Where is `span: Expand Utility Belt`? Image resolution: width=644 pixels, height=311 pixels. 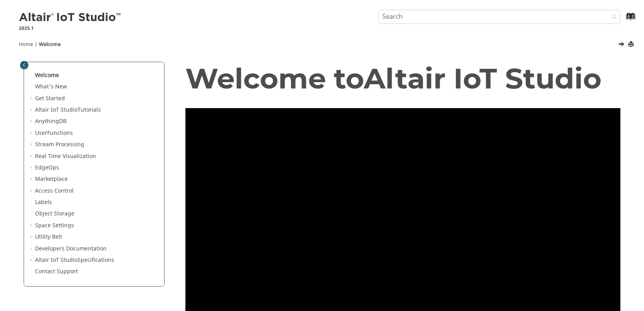
span: Expand Utility Belt is located at coordinates (32, 237).